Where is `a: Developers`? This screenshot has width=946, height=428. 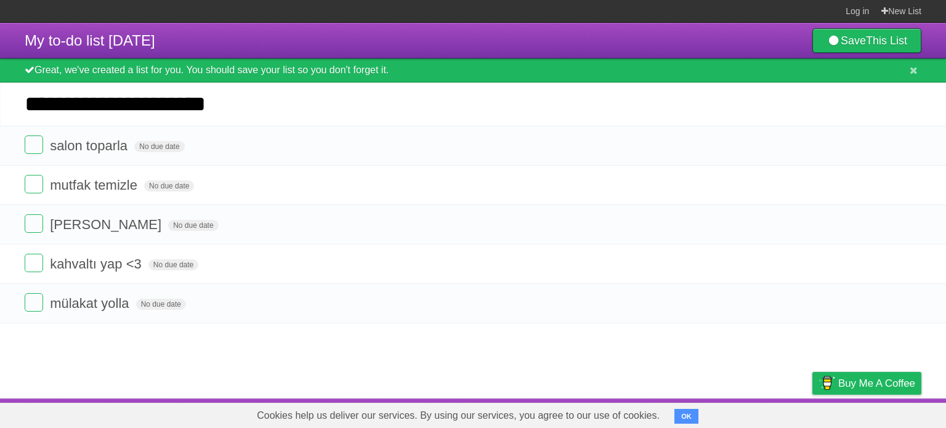 a: Developers is located at coordinates (713, 413).